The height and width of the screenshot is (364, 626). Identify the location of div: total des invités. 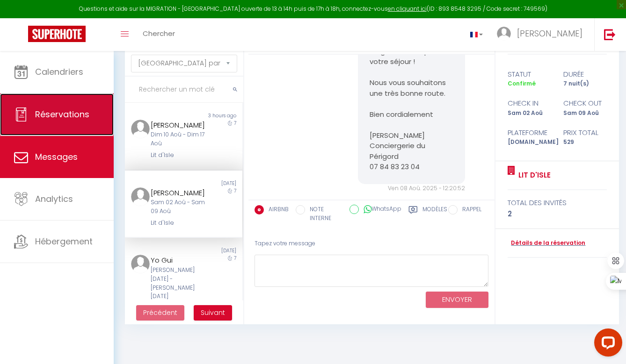
(557, 203).